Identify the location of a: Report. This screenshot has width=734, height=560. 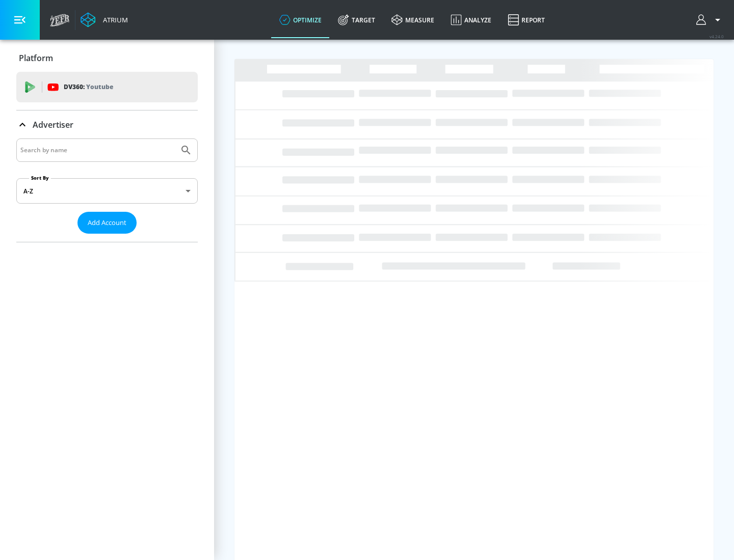
(526, 19).